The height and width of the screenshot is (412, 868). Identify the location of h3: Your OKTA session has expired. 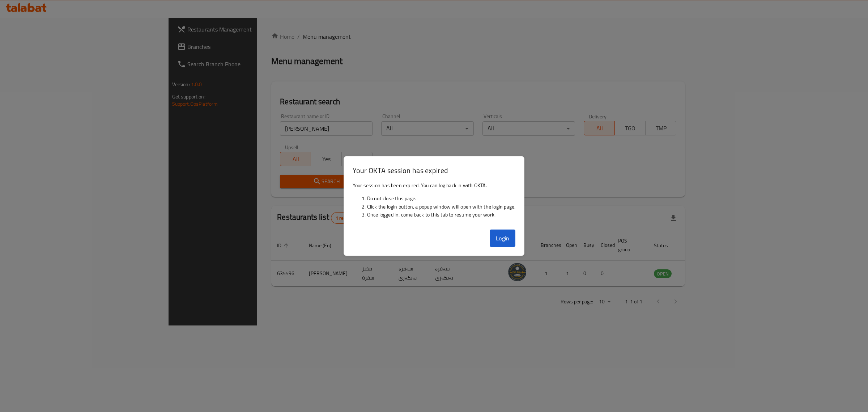
(434, 170).